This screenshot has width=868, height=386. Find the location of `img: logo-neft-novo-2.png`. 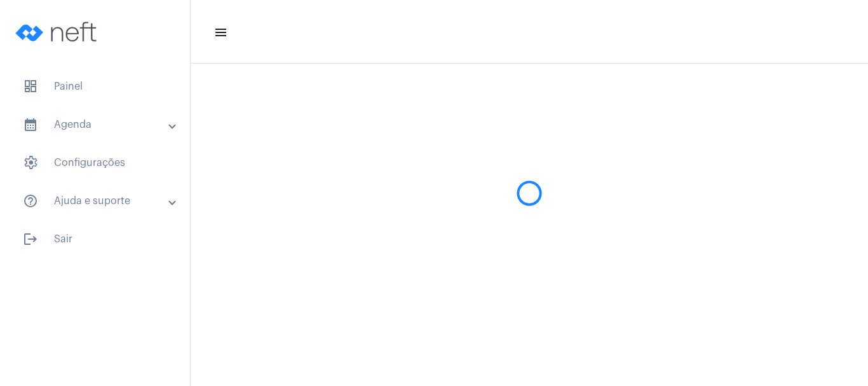

img: logo-neft-novo-2.png is located at coordinates (57, 32).